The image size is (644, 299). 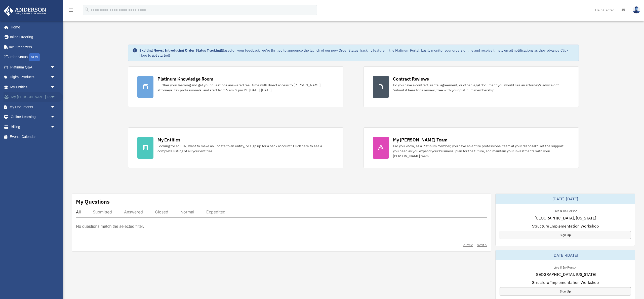 I want to click on div: Did you know, as a Platinum Member, you have an entire professional team at your disposal? Get th..., so click(x=481, y=151).